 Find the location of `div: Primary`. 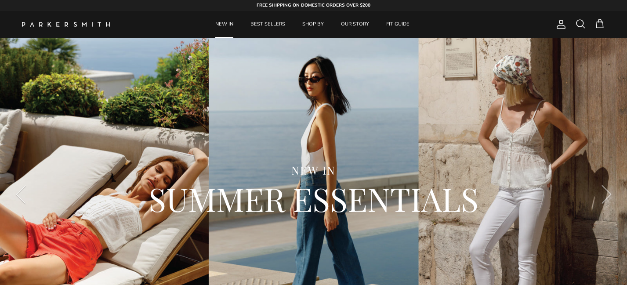

div: Primary is located at coordinates (312, 24).